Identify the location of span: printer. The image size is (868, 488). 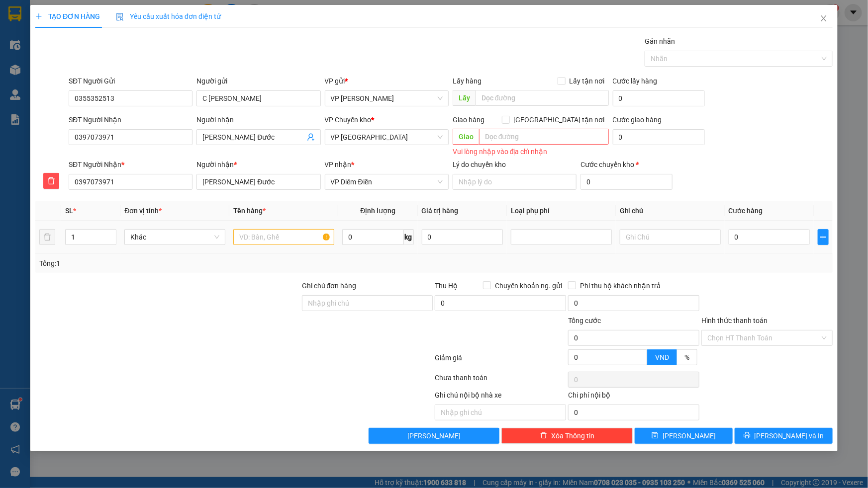
(748, 436).